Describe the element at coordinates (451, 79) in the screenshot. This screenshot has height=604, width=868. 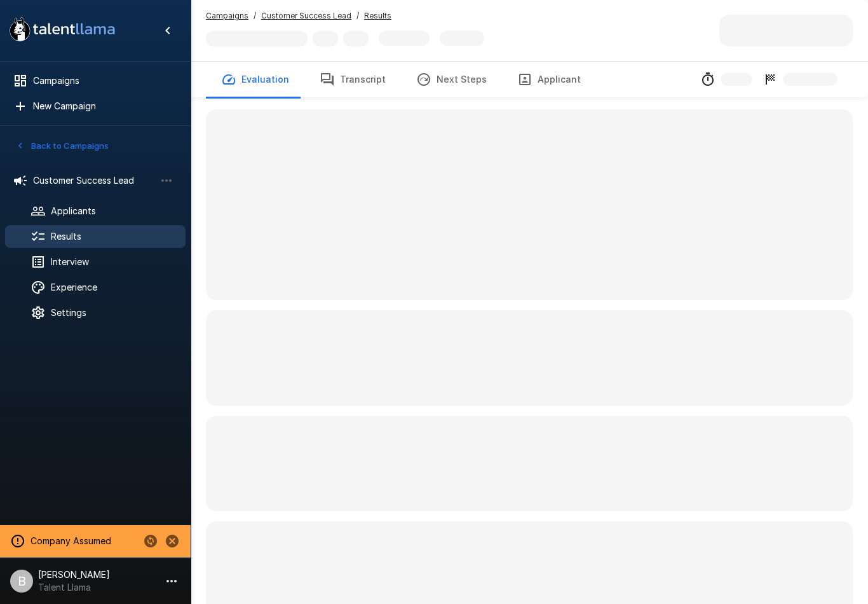
I see `button: Next Steps` at that location.